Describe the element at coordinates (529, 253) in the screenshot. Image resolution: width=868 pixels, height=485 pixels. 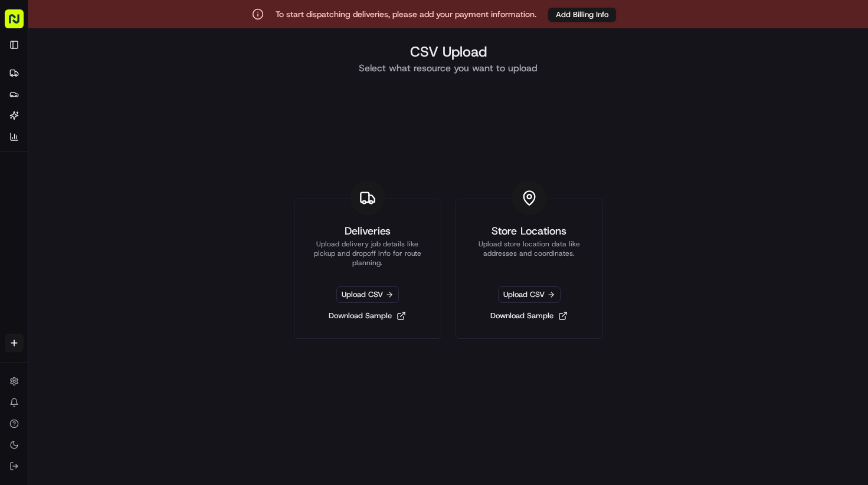
I see `p: Upload store location data like addresses and coordinates.` at that location.